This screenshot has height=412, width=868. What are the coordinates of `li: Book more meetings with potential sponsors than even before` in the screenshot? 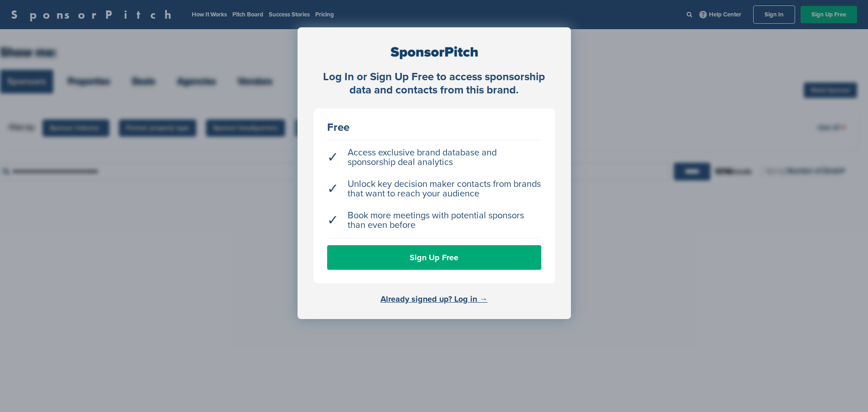 It's located at (434, 220).